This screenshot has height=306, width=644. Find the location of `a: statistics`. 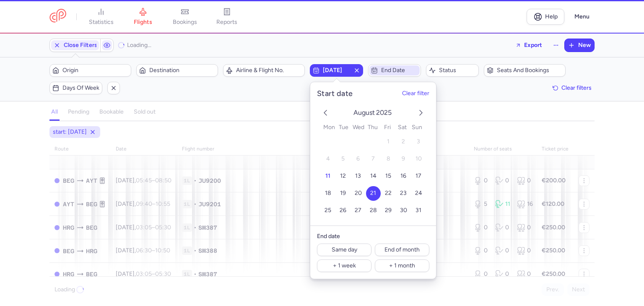

a: statistics is located at coordinates (101, 17).